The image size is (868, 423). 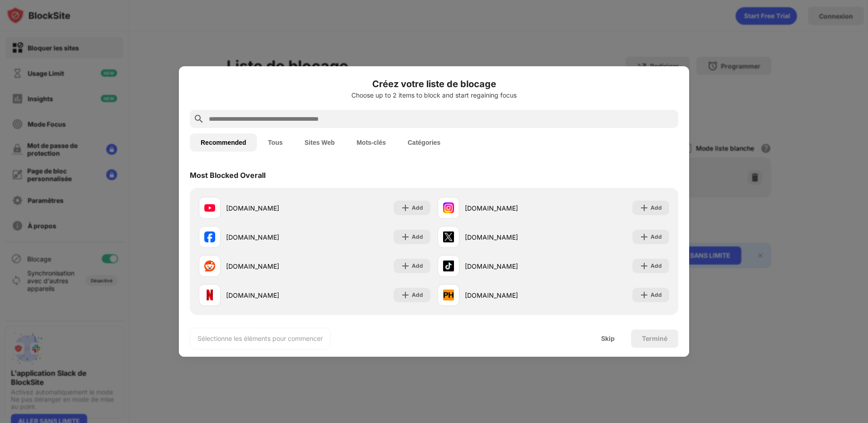 I want to click on h6: Créez votre liste de blocage, so click(x=434, y=84).